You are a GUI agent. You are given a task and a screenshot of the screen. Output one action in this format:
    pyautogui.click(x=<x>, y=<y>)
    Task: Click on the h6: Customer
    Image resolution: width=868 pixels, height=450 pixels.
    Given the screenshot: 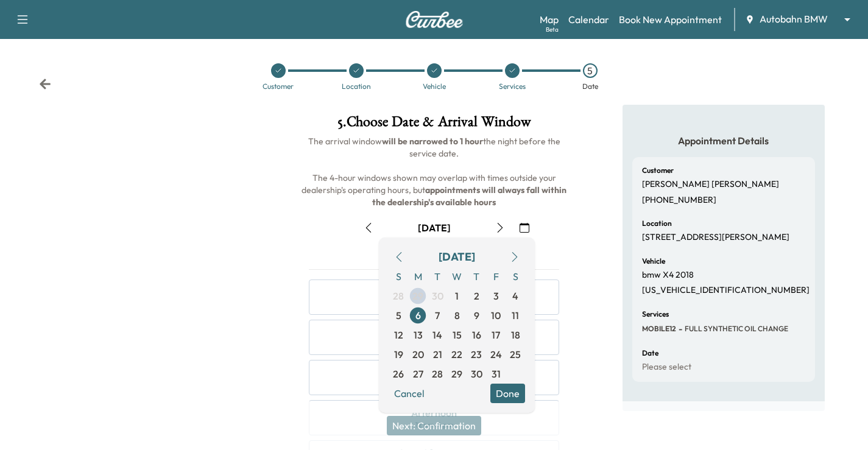 What is the action you would take?
    pyautogui.click(x=658, y=170)
    